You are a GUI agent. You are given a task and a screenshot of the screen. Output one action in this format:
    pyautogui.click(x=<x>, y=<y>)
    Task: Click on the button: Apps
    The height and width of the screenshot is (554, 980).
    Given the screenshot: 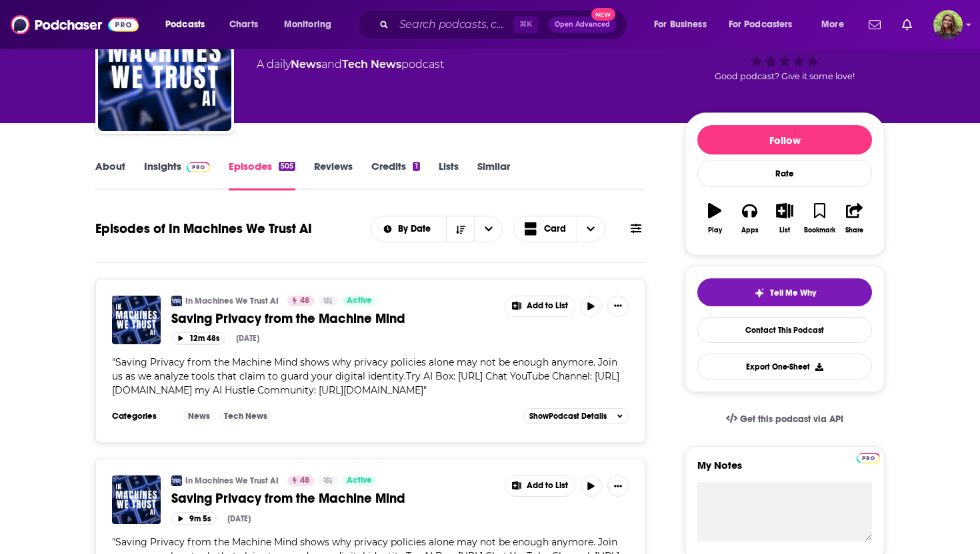 What is the action you would take?
    pyautogui.click(x=749, y=219)
    